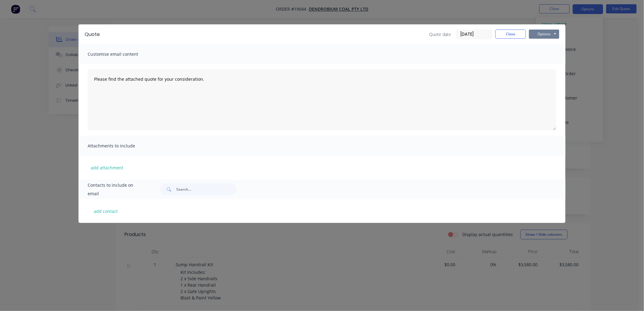  Describe the element at coordinates (440, 34) in the screenshot. I see `span: Quote date` at that location.